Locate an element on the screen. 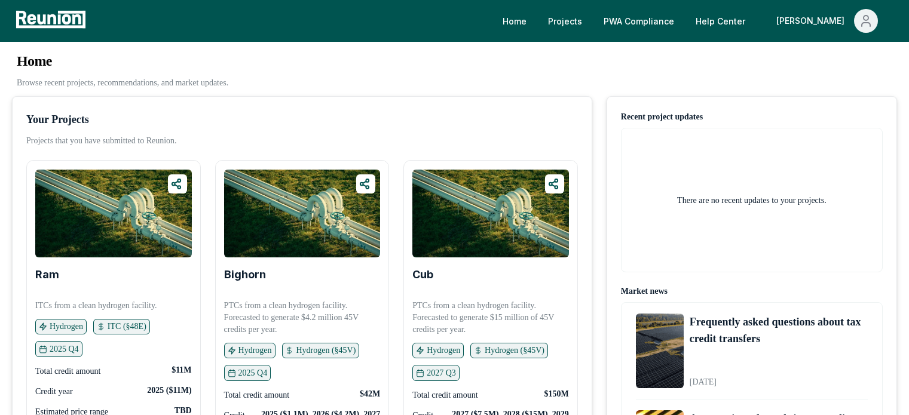 The width and height of the screenshot is (909, 415). a: PWA Compliance is located at coordinates (639, 21).